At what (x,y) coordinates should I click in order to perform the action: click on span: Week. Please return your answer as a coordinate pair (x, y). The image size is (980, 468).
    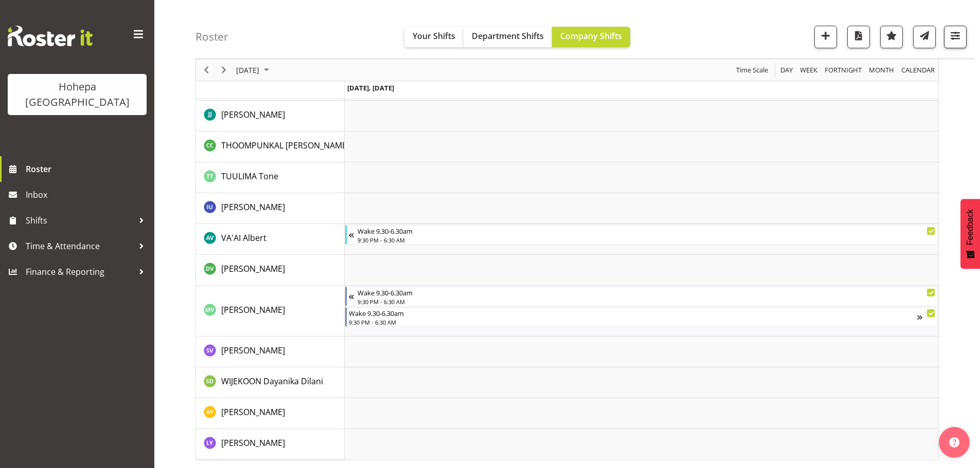
    Looking at the image, I should click on (808, 70).